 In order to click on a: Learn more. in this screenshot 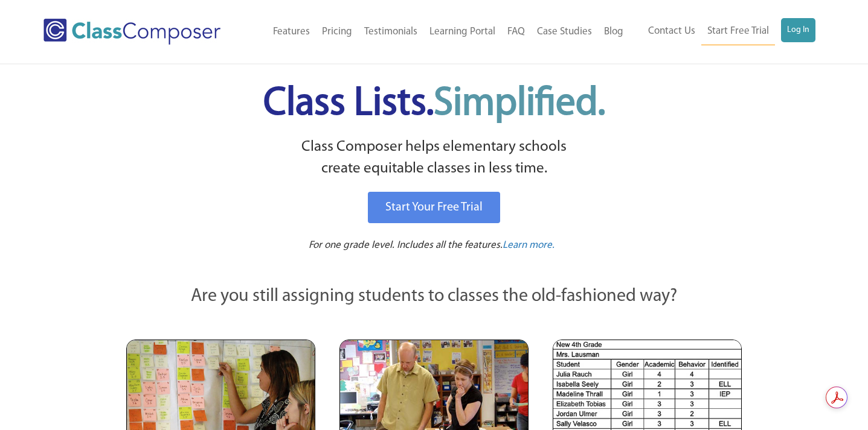, I will do `click(529, 245)`.